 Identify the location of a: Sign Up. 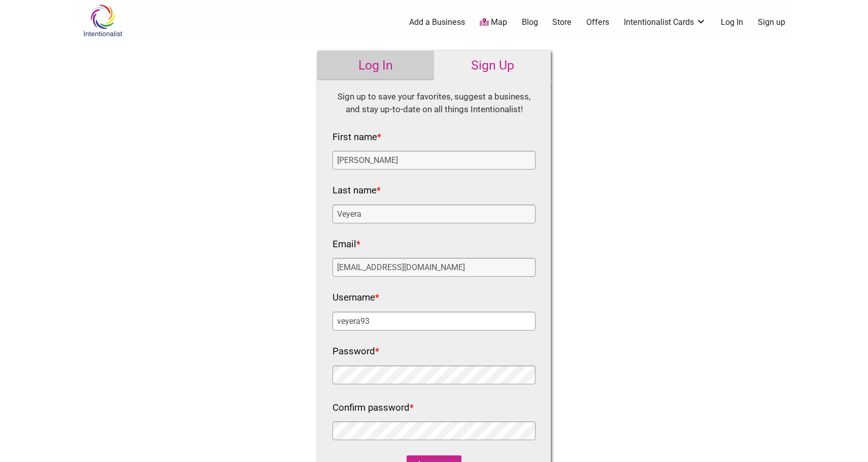
(493, 66).